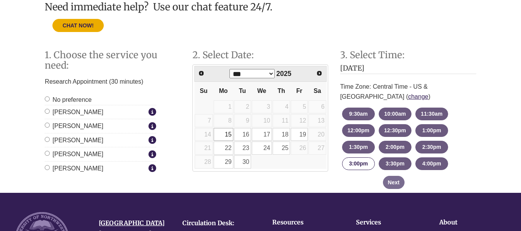 The image size is (521, 231). What do you see at coordinates (418, 96) in the screenshot?
I see `a: change` at bounding box center [418, 96].